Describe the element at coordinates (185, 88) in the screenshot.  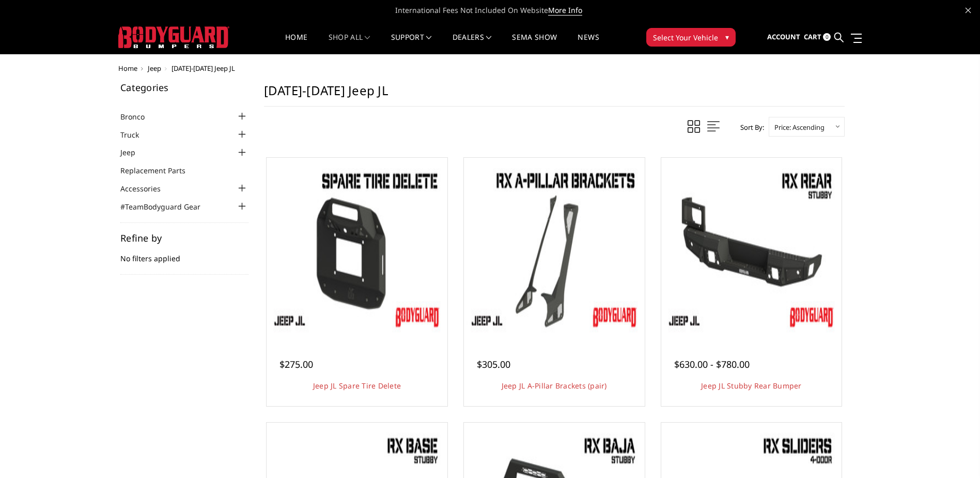
I see `h5: Categories` at that location.